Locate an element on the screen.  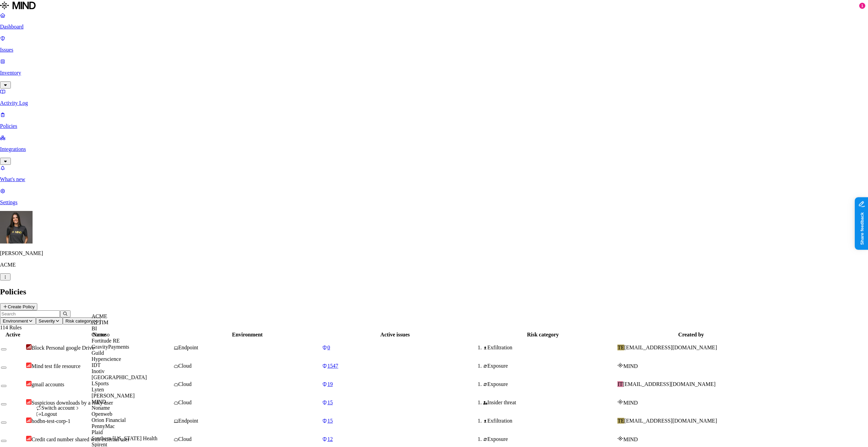
span: Noname is located at coordinates (101, 408).